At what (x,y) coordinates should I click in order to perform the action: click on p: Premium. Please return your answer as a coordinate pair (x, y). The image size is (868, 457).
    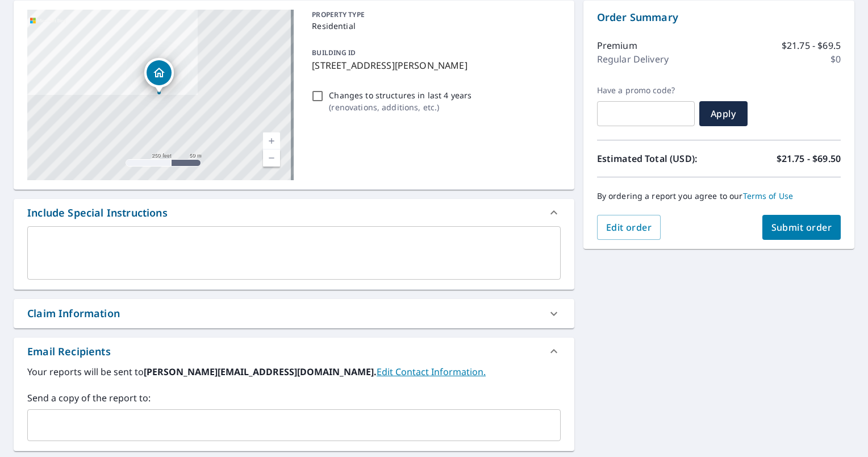
    Looking at the image, I should click on (617, 45).